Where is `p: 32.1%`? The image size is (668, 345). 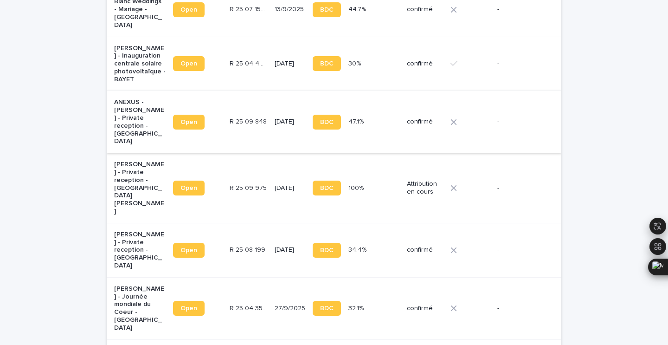
p: 32.1% is located at coordinates (357, 307).